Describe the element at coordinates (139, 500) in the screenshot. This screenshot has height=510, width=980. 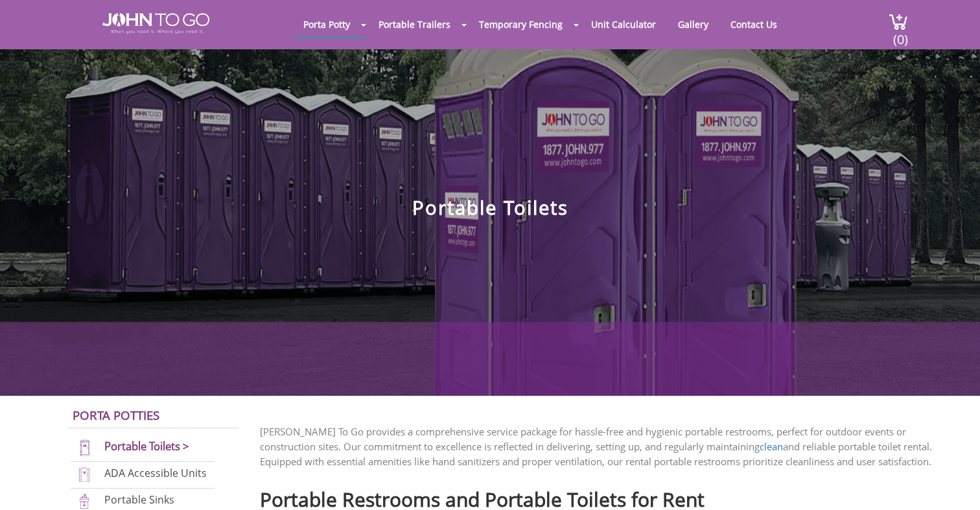
I see `a: Portable Sinks` at that location.